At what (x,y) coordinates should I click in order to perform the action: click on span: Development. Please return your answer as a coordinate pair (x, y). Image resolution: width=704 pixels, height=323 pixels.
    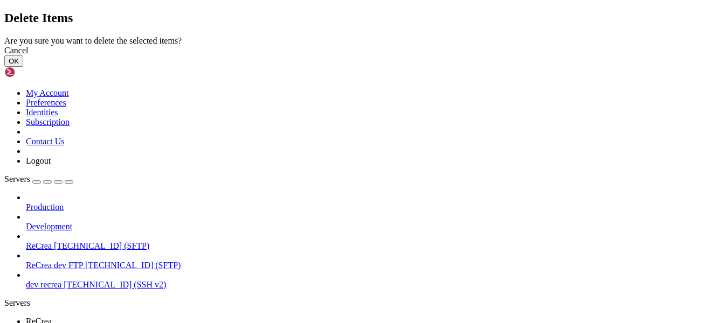
    Looking at the image, I should click on (49, 226).